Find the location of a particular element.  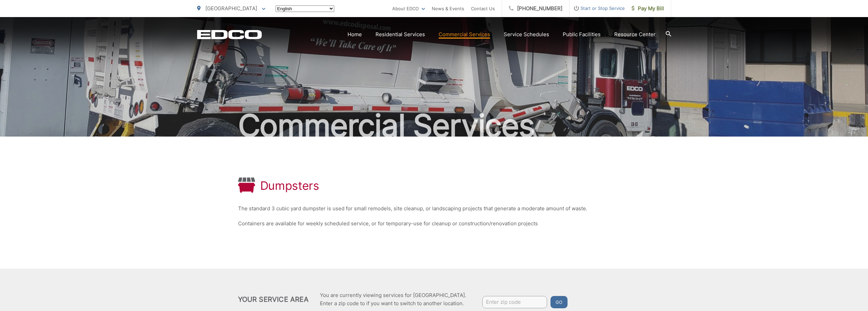

select: Select a language is located at coordinates (305, 9).